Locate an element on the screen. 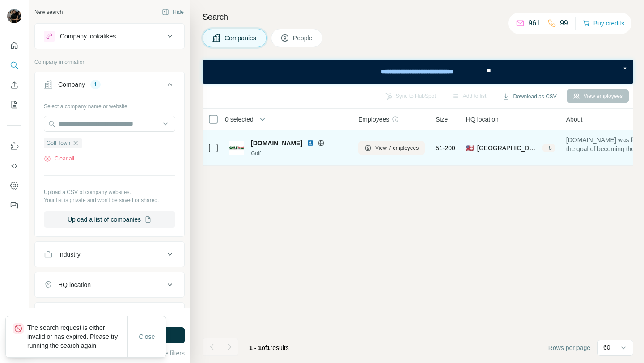  button: Dashboard is located at coordinates (14, 186).